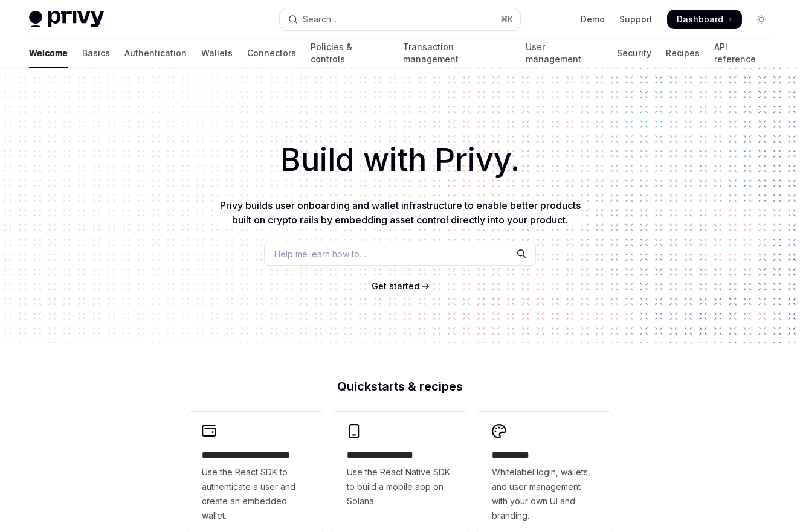 The width and height of the screenshot is (800, 532). I want to click on a: Wallets, so click(217, 53).